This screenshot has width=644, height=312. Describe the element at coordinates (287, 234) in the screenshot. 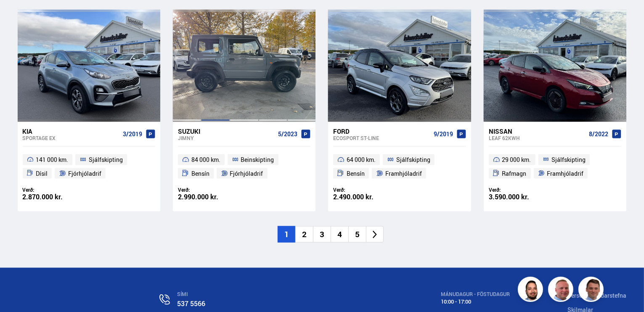

I see `li: 1` at that location.